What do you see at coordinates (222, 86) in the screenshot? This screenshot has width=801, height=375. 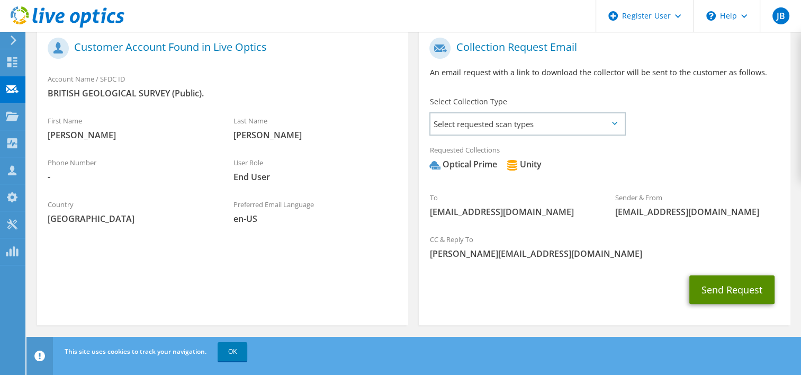 I see `div: Account Name / SFDC ID` at bounding box center [222, 86].